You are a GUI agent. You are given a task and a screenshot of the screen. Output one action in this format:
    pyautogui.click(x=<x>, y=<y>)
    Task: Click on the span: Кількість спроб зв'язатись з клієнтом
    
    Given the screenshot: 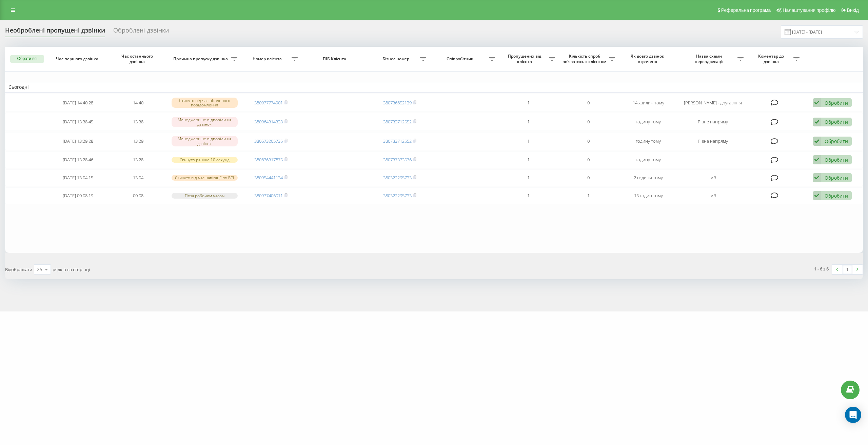 What is the action you would take?
    pyautogui.click(x=586, y=59)
    